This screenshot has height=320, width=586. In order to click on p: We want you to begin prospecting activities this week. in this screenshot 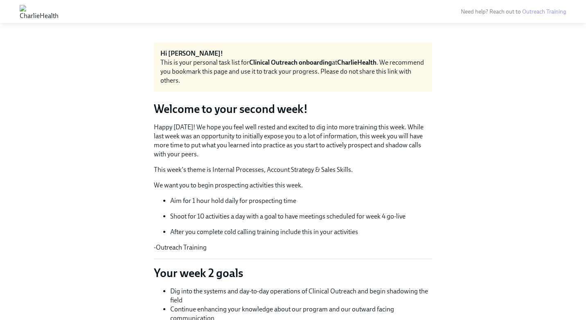, I will do `click(293, 185)`.